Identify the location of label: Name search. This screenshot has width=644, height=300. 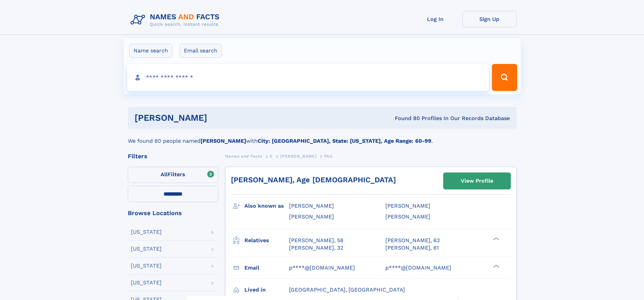
(151, 51).